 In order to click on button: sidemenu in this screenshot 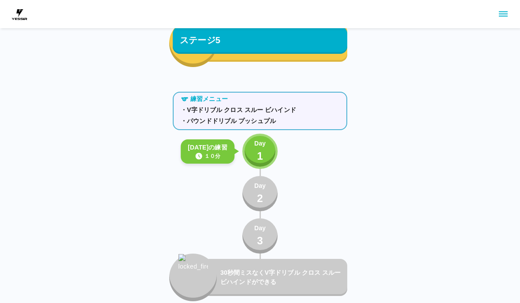, I will do `click(504, 14)`.